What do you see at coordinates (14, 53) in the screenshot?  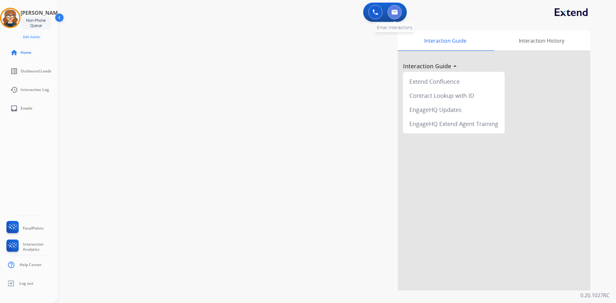 I see `mat-icon: home` at bounding box center [14, 53].